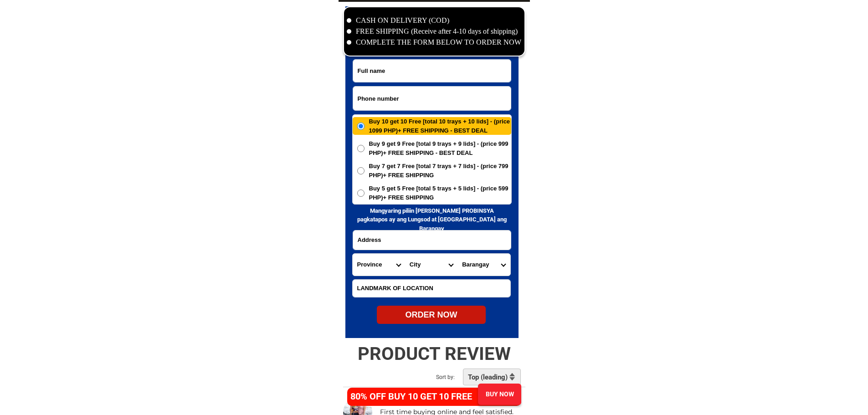 The width and height of the screenshot is (868, 415). What do you see at coordinates (431, 265) in the screenshot?
I see `select: Select district` at bounding box center [431, 265].